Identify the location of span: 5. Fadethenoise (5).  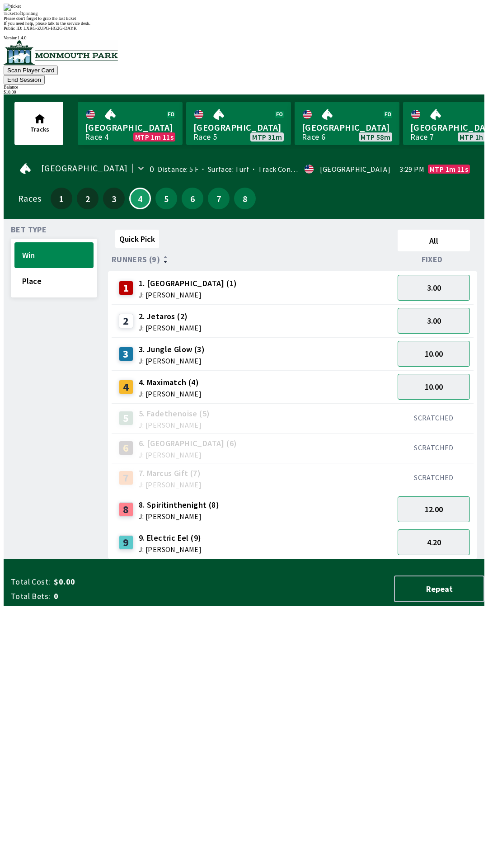
(175, 414).